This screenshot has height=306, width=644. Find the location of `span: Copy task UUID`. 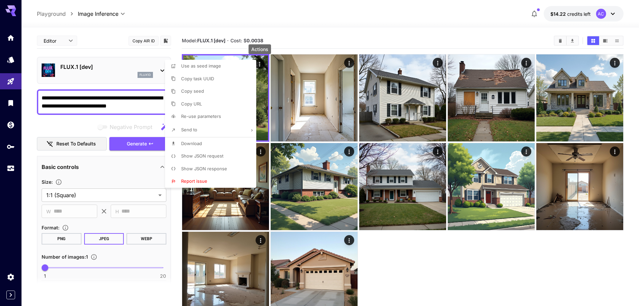

span: Copy task UUID is located at coordinates (198, 79).